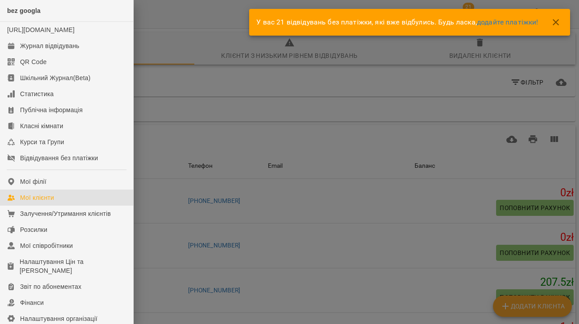 The height and width of the screenshot is (324, 579). I want to click on div: Курси та Групи, so click(42, 142).